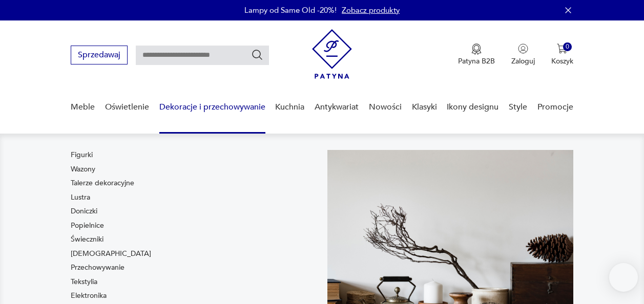  I want to click on a: Klasyki, so click(424, 107).